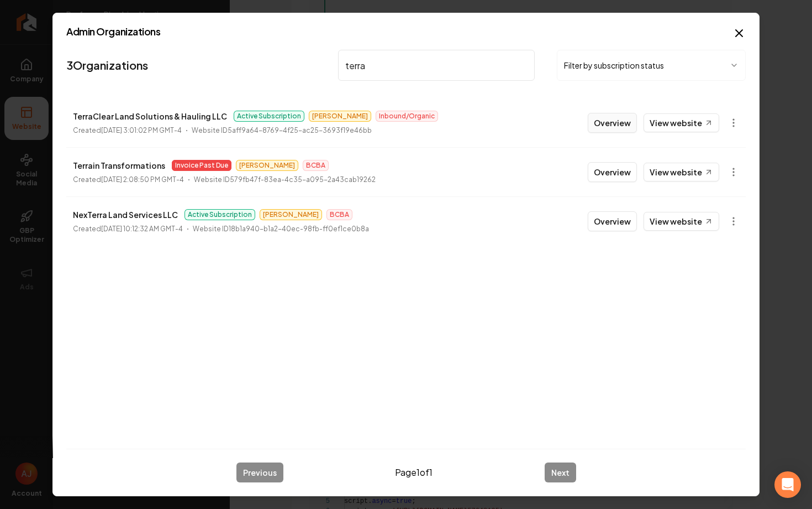  What do you see at coordinates (406, 32) in the screenshot?
I see `h2: Admin Organizations` at bounding box center [406, 32].